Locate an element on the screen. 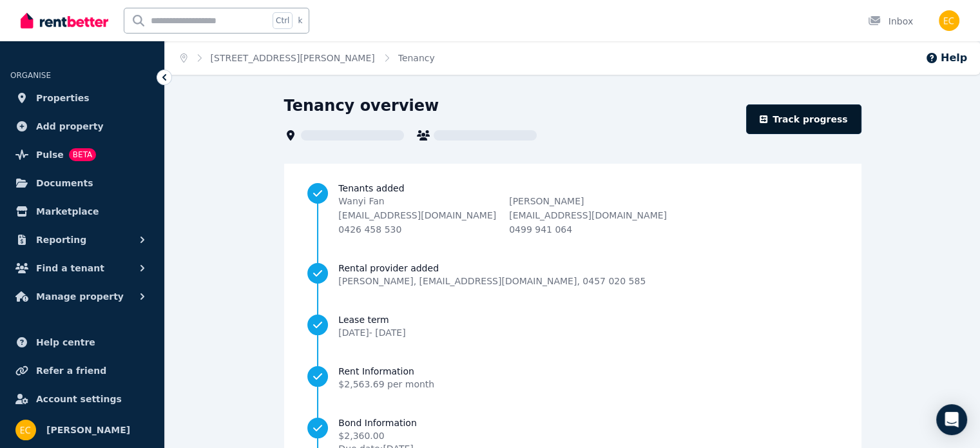  button: Manage property is located at coordinates (82, 296).